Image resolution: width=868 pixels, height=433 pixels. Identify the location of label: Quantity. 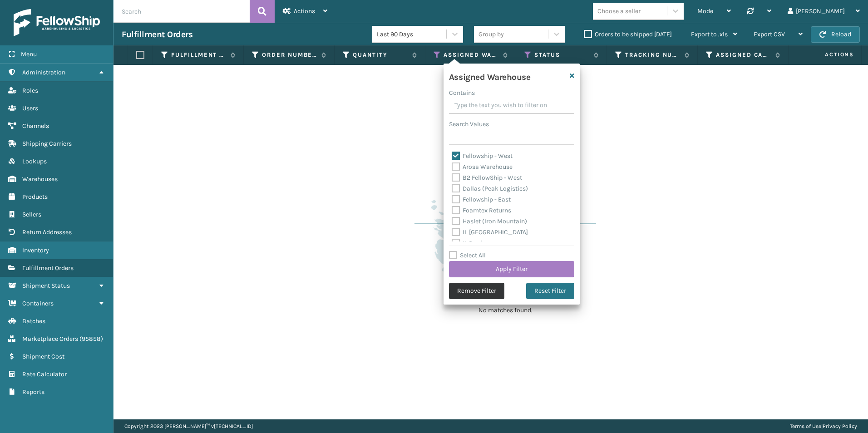
(380, 55).